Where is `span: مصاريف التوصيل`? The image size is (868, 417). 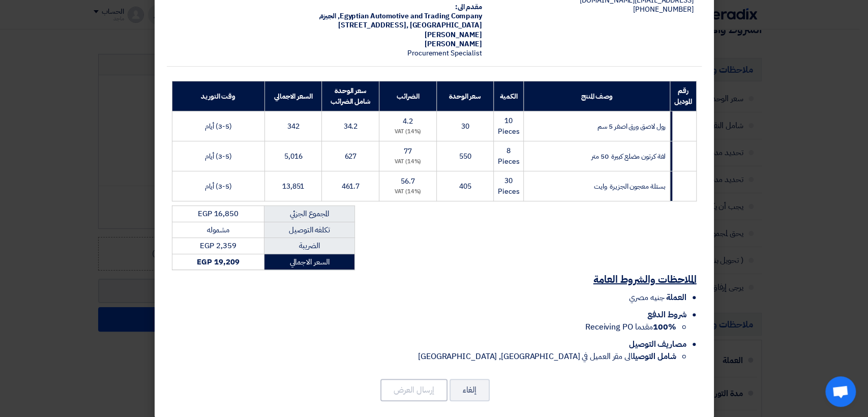 span: مصاريف التوصيل is located at coordinates (657, 344).